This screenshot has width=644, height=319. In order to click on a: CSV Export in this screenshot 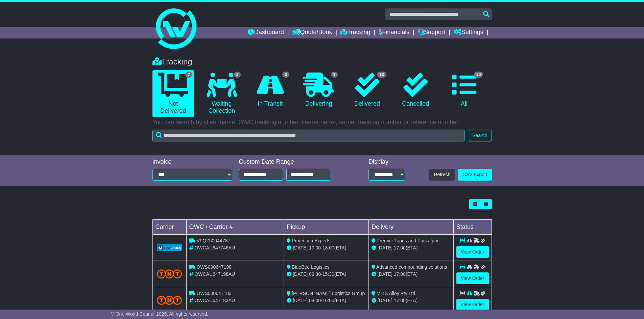, I will do `click(474, 174)`.